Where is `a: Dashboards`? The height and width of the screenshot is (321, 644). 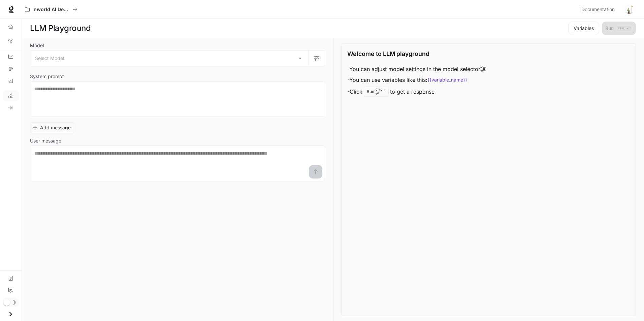 a: Dashboards is located at coordinates (11, 57).